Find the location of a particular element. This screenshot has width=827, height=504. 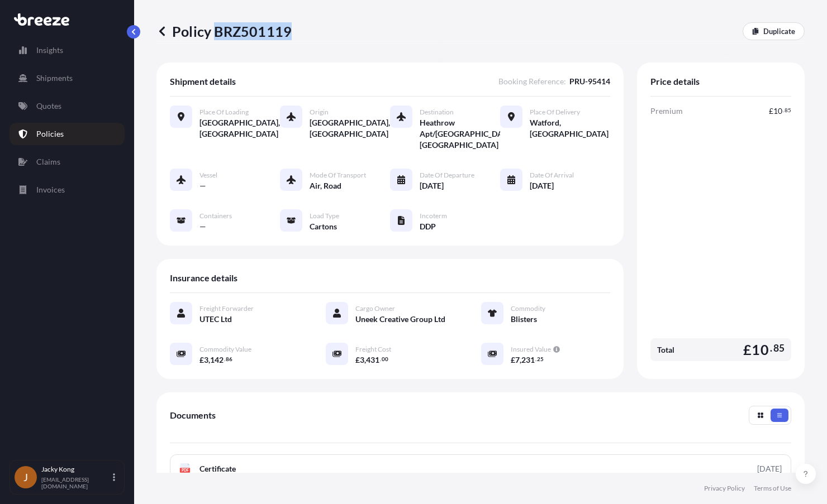

span: Cartons is located at coordinates (323, 227).